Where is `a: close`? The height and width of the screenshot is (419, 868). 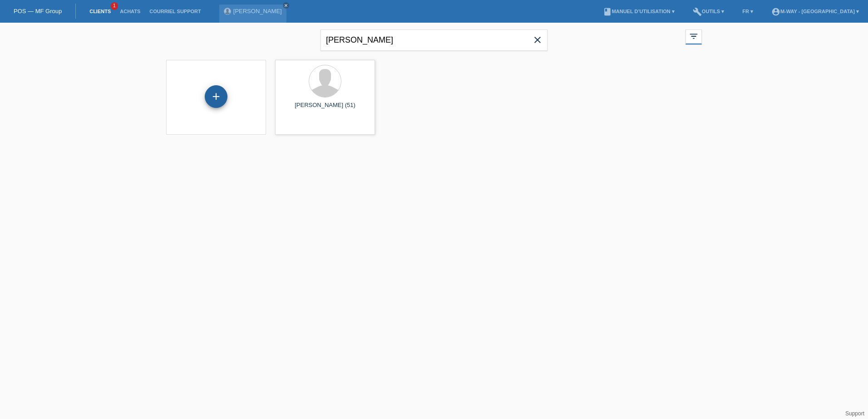 a: close is located at coordinates (286, 5).